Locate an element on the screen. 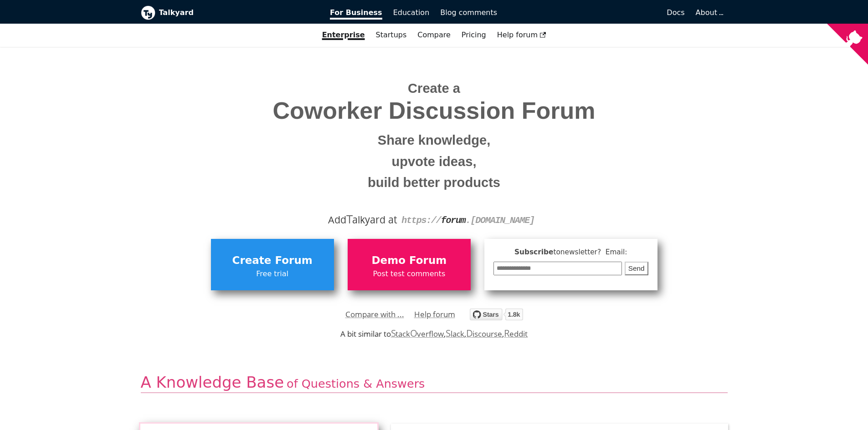 The image size is (868, 430). span: to newsletter ? Email: is located at coordinates (590, 252).